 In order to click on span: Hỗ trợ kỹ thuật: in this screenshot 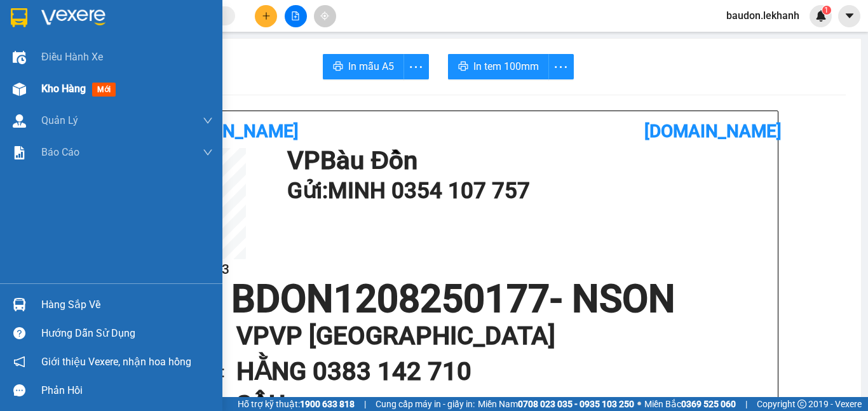, I will do `click(296, 404)`.